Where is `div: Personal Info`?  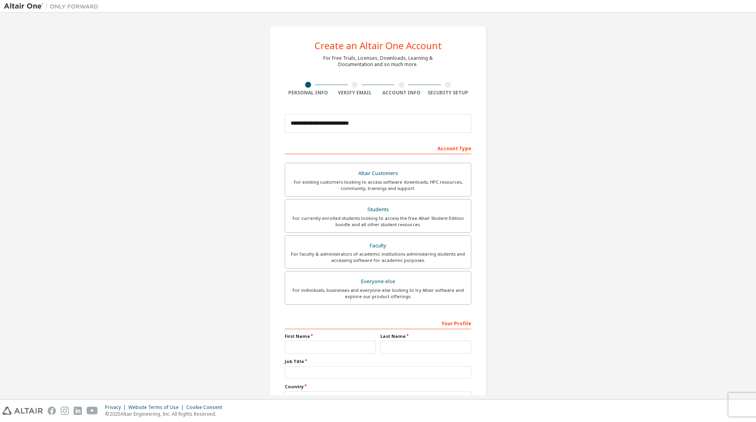 div: Personal Info is located at coordinates (308, 93).